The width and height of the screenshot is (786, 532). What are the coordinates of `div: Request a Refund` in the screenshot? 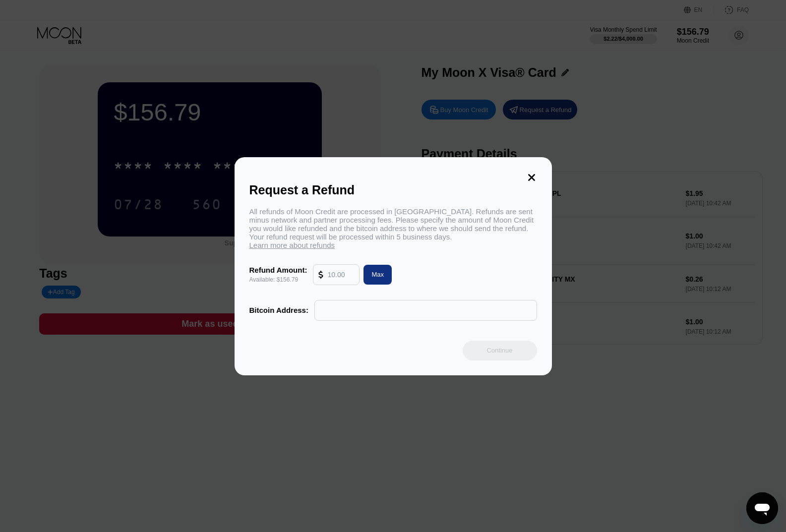 It's located at (393, 190).